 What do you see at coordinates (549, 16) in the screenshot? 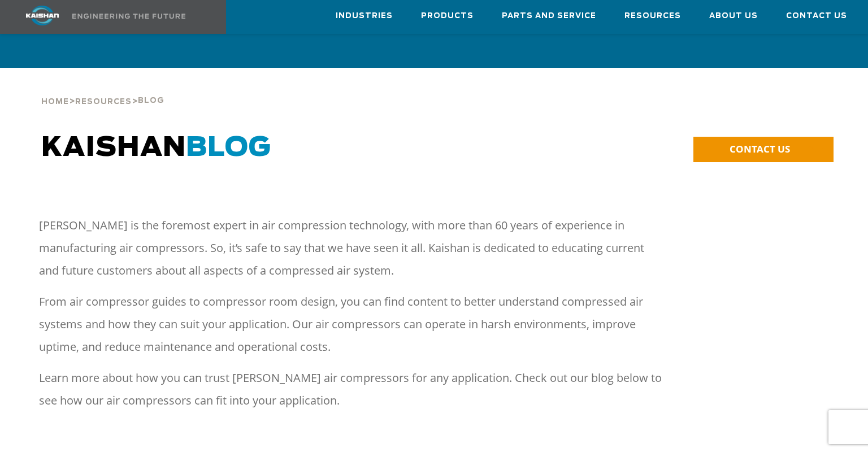
I see `span: Parts and Service` at bounding box center [549, 16].